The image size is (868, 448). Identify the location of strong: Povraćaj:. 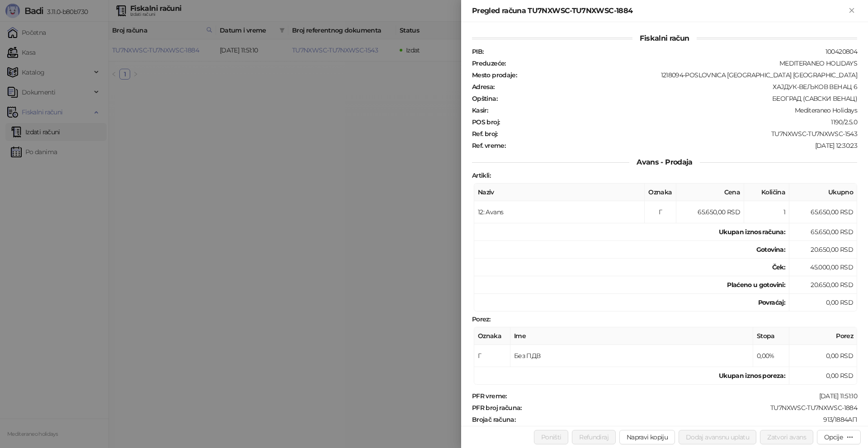
(772, 303).